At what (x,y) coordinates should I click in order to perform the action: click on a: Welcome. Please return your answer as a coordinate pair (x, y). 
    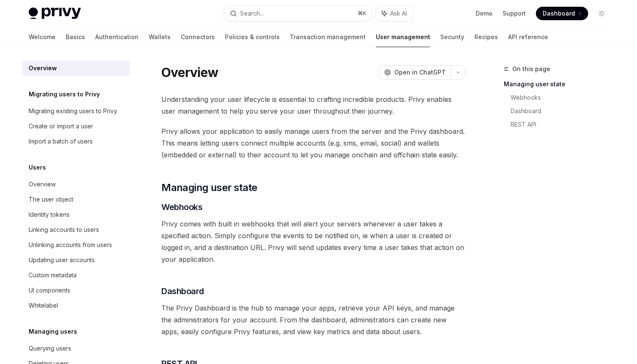
    Looking at the image, I should click on (42, 37).